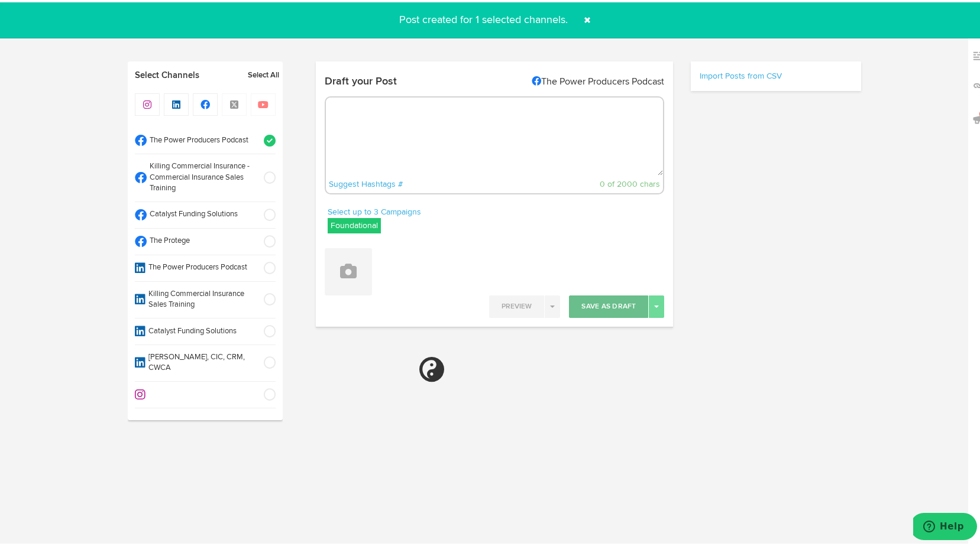 Image resolution: width=980 pixels, height=546 pixels. What do you see at coordinates (38, 13) in the screenshot?
I see `span: Help` at bounding box center [38, 13].